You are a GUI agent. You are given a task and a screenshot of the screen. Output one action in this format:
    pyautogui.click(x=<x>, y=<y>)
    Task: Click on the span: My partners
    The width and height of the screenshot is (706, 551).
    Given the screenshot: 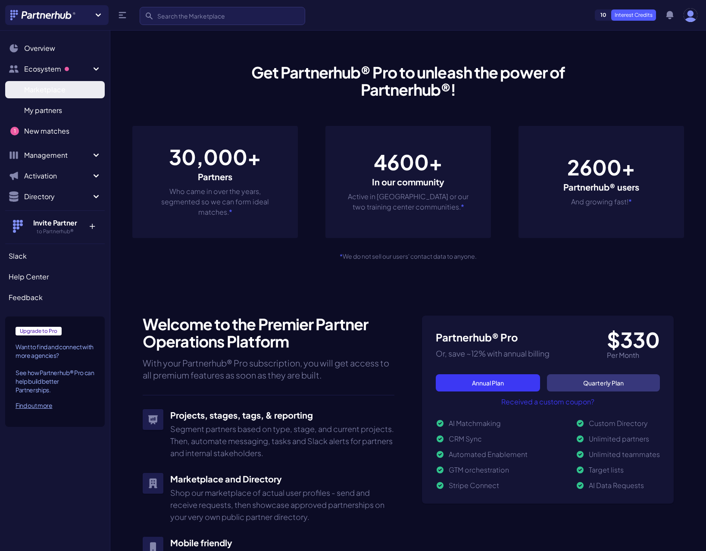 What is the action you would take?
    pyautogui.click(x=43, y=110)
    